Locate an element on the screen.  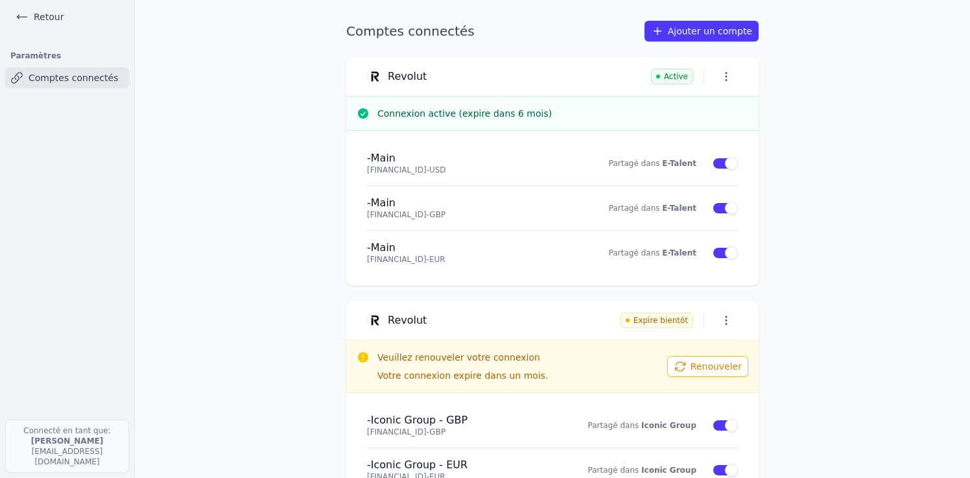
span: Active is located at coordinates (672, 77).